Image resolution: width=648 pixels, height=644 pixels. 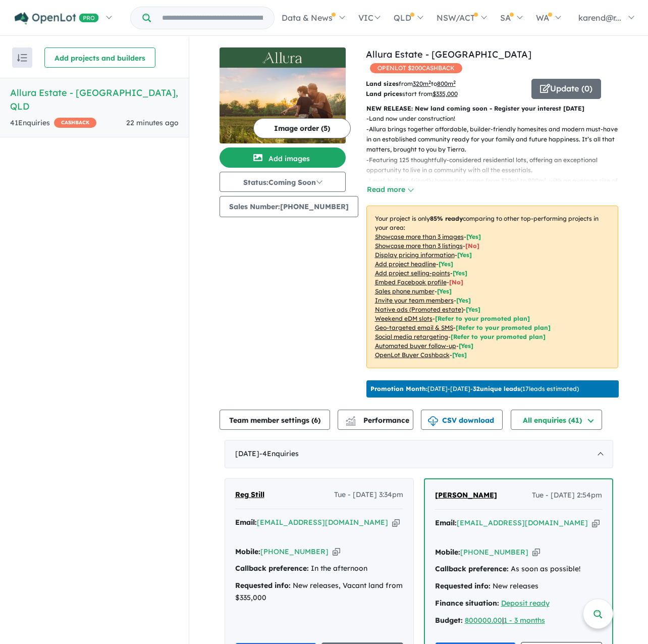 I want to click on u: Add project headline, so click(x=405, y=264).